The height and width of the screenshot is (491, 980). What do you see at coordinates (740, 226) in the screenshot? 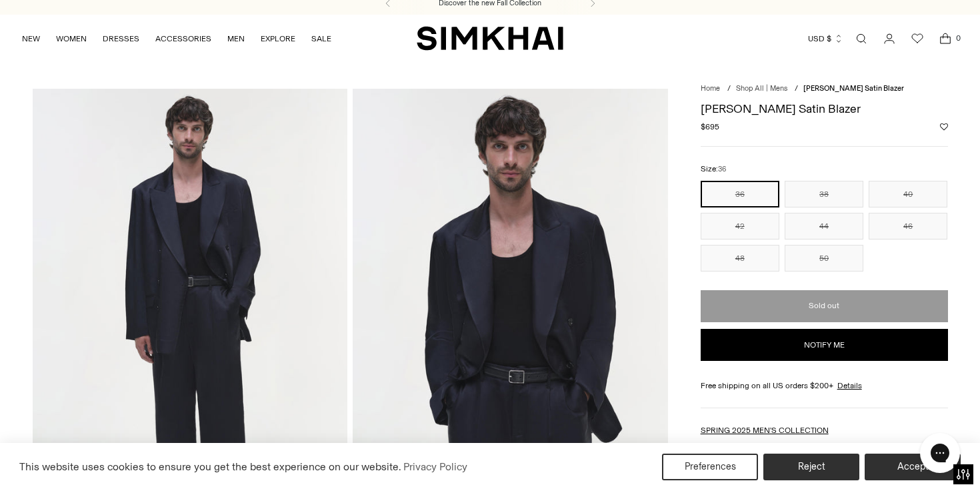
I see `button: 42` at bounding box center [740, 226].